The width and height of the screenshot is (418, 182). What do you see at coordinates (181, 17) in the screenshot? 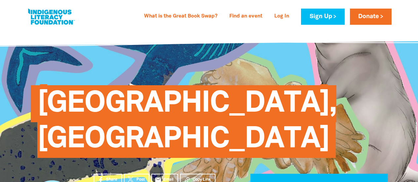
I see `a: What is the Great Book Swap?` at bounding box center [181, 17].